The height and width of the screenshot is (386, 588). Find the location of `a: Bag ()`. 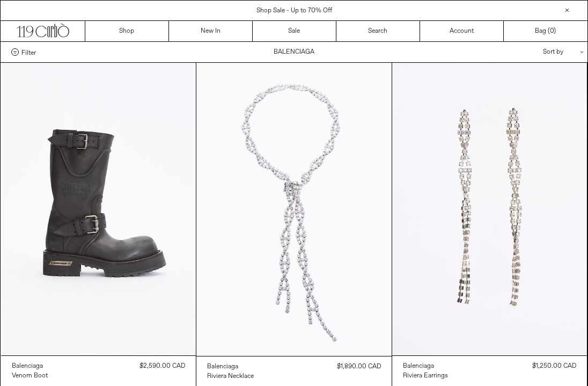

a: Bag () is located at coordinates (546, 31).